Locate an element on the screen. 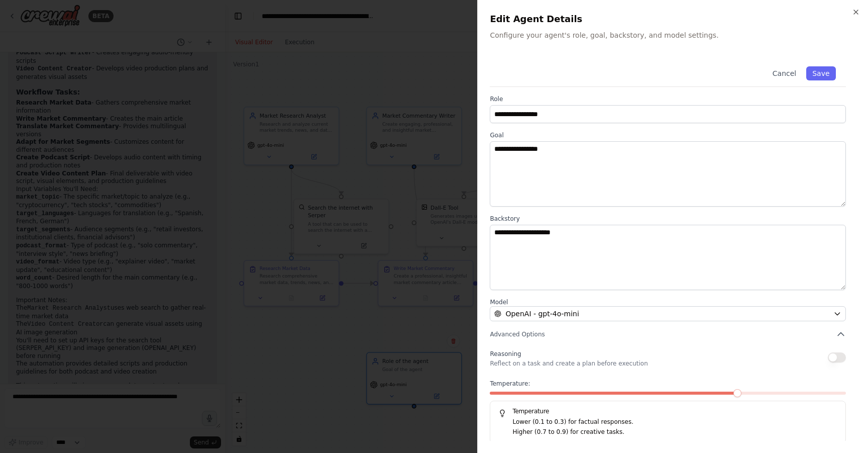  button: Cancel is located at coordinates (784, 73).